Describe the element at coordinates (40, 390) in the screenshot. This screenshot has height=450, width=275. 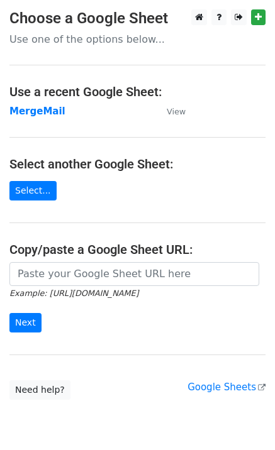
I see `a: Need help?` at that location.